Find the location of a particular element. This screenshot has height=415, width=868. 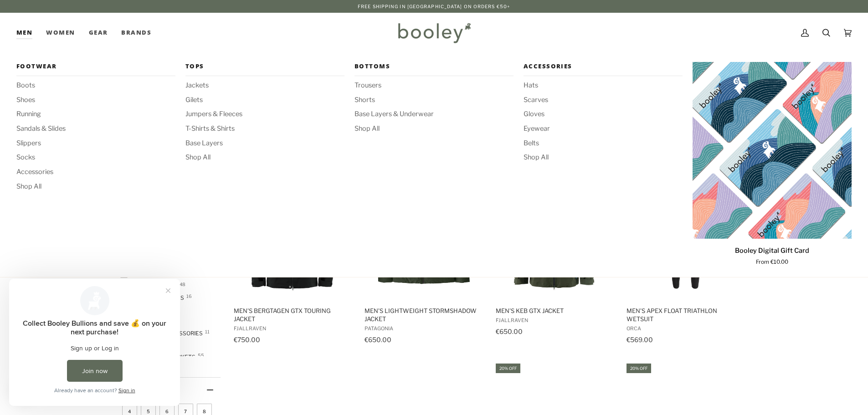

span: 16 is located at coordinates (189, 296).